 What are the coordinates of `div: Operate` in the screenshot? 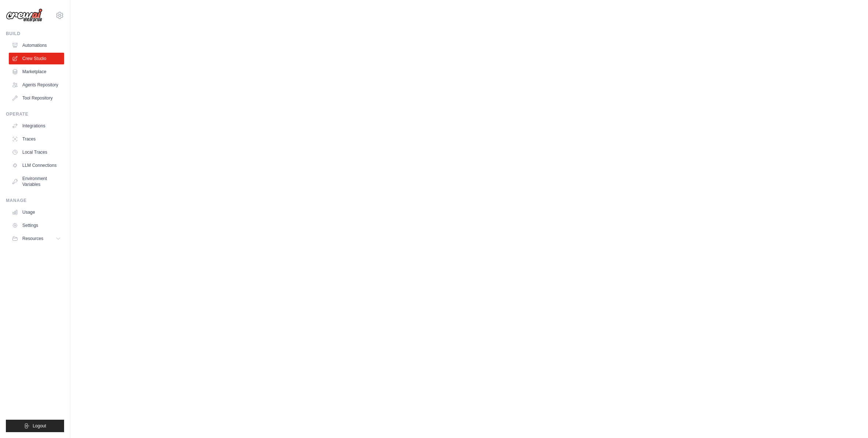 It's located at (35, 114).